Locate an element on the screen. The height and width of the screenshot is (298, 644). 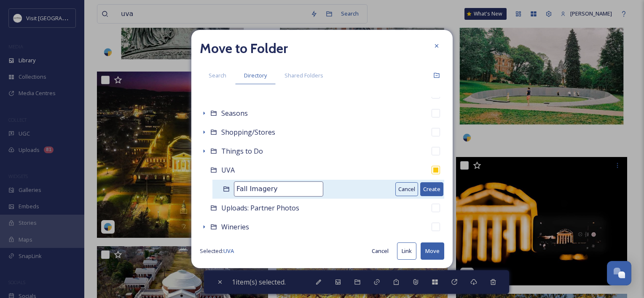
span: Shared Folders is located at coordinates (304, 75).